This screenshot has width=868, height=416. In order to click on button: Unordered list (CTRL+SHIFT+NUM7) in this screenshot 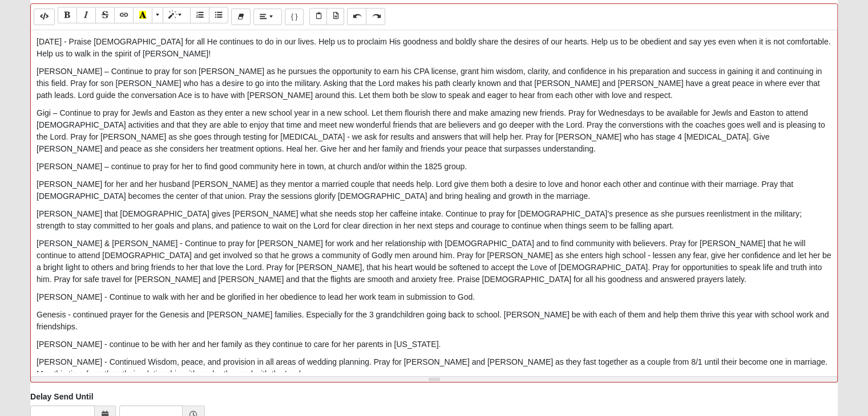, I will do `click(218, 15)`.